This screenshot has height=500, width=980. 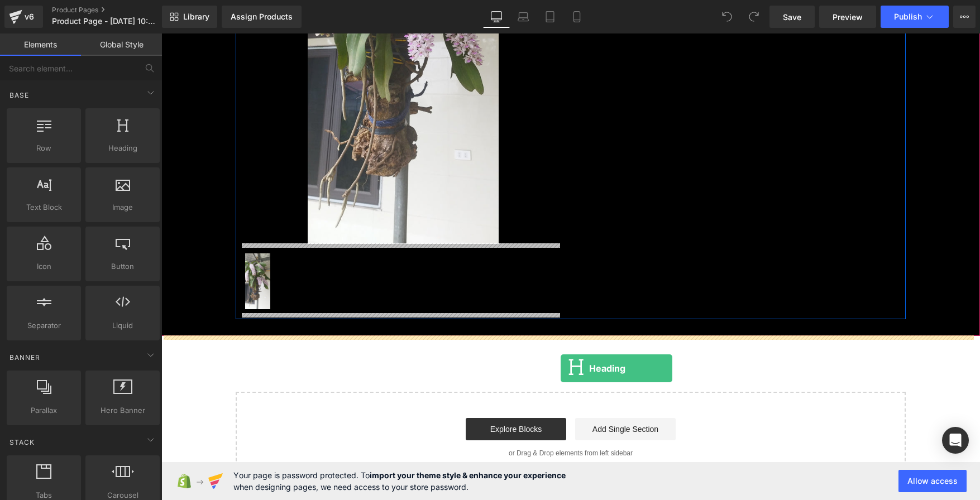 I want to click on span: Heading, so click(x=122, y=148).